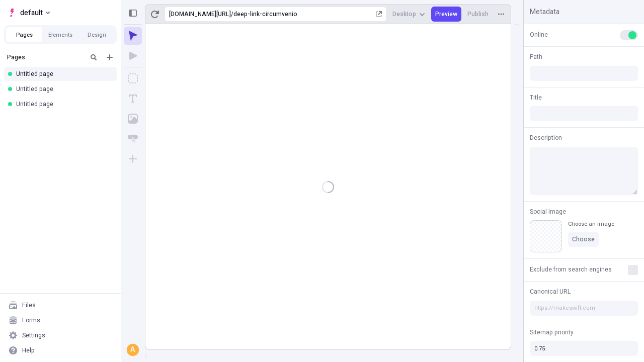  Describe the element at coordinates (571, 269) in the screenshot. I see `span: Exclude from search engines` at that location.